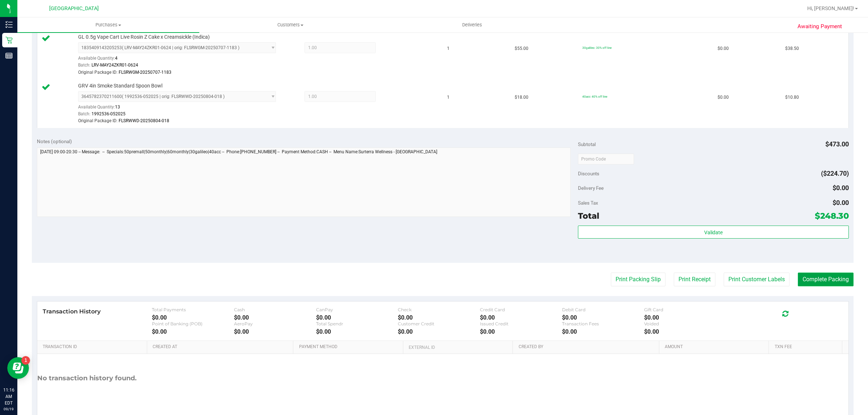  Describe the element at coordinates (587, 348) in the screenshot. I see `a: Created By` at that location.